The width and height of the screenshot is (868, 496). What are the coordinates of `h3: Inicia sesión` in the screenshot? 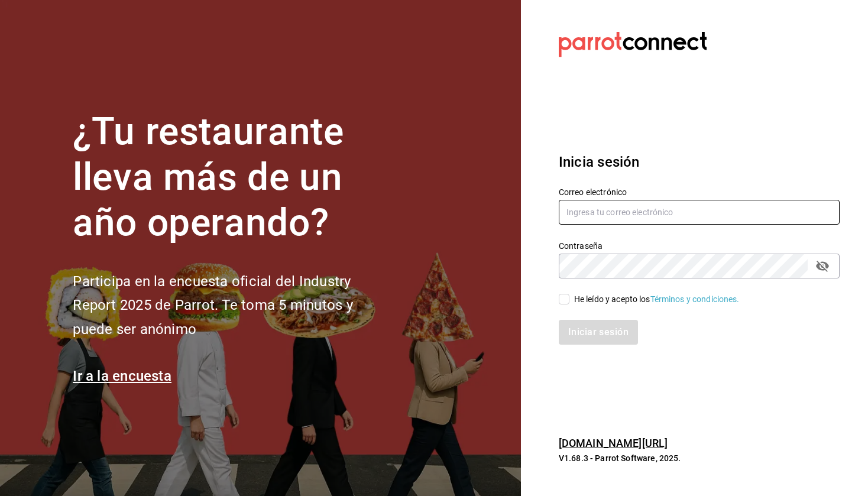 It's located at (698, 162).